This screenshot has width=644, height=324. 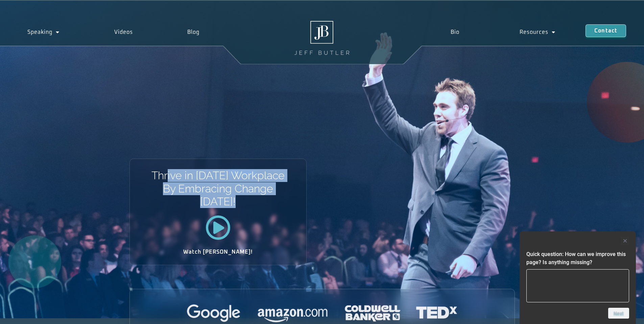 What do you see at coordinates (123, 32) in the screenshot?
I see `a: Videos` at bounding box center [123, 32].